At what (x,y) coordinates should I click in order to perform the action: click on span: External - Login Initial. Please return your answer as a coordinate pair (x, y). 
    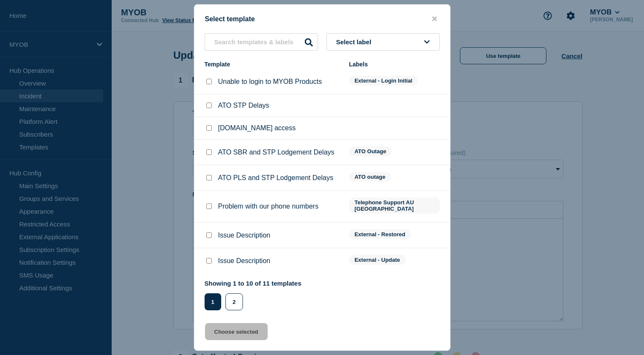
    Looking at the image, I should click on (384, 80).